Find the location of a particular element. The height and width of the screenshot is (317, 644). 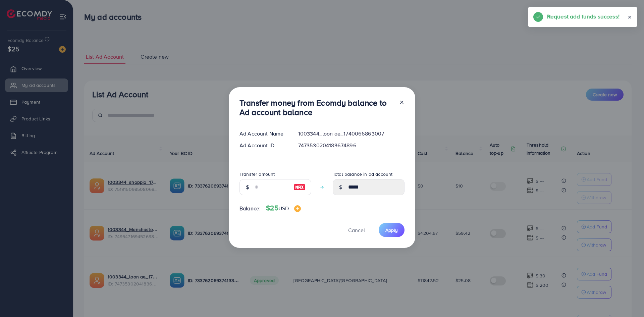

h5: Request add funds success! is located at coordinates (583, 16).